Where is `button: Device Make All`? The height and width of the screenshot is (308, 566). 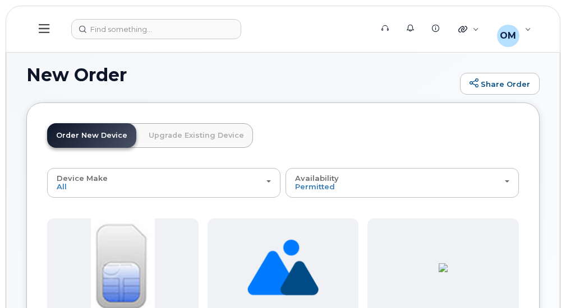
button: Device Make All is located at coordinates (164, 183).